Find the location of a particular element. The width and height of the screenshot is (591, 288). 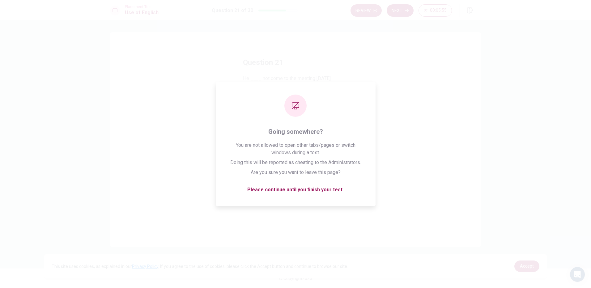

span: Accept is located at coordinates (527, 266).